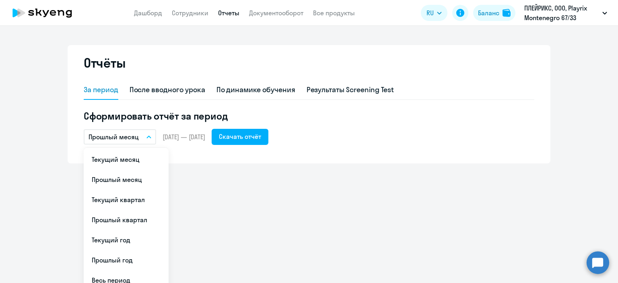  Describe the element at coordinates (494, 13) in the screenshot. I see `button: Балансbalance` at that location.